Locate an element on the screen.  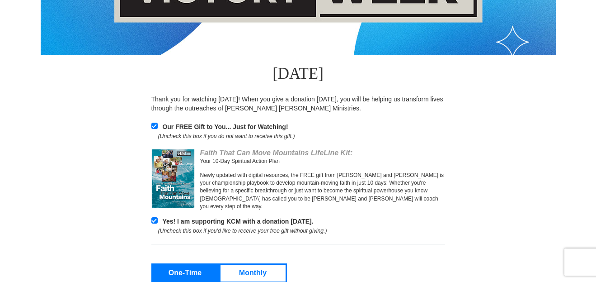
em: (Uncheck this box if you do not want to receive this gift.) is located at coordinates (227, 136).